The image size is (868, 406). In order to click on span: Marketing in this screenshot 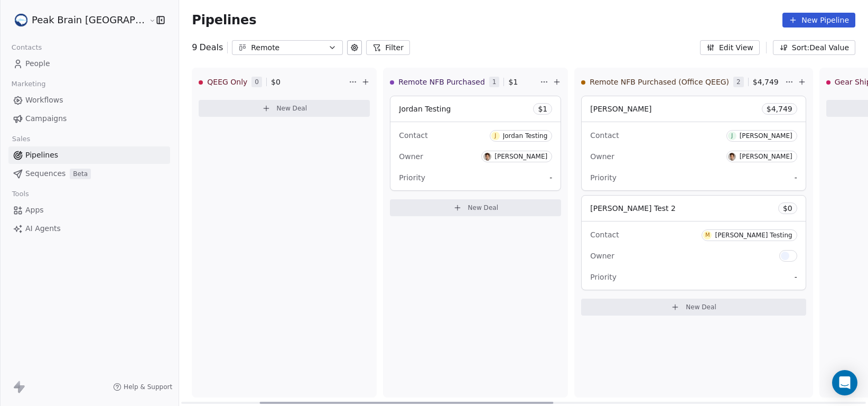, I will do `click(28, 84)`.